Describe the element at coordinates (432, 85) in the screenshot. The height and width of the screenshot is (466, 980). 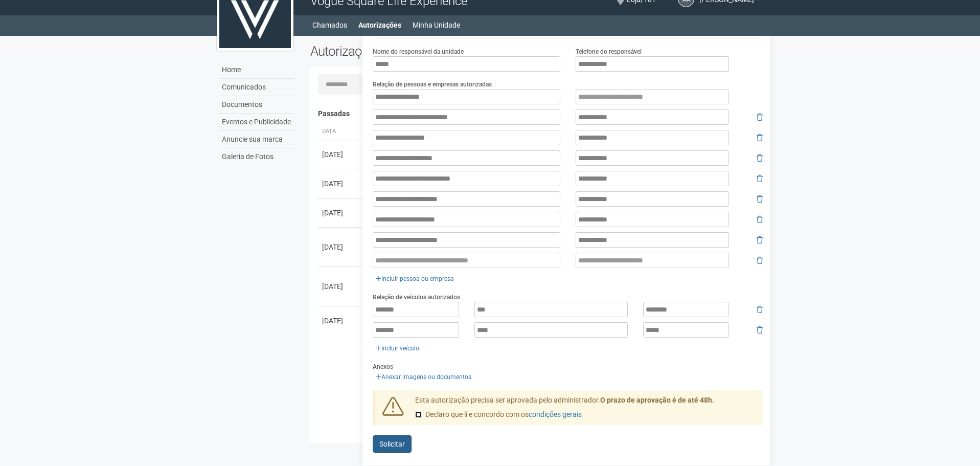
I see `label: Relação de pessoas e empresas autorizadas` at that location.